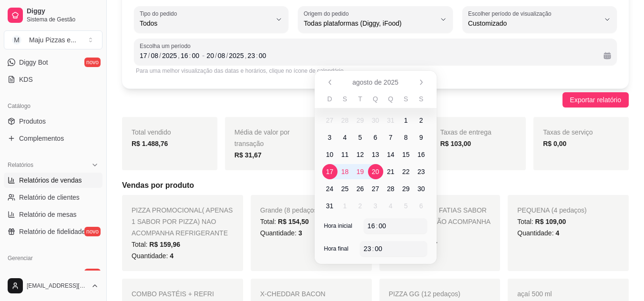 This screenshot has height=301, width=644. What do you see at coordinates (376, 154) in the screenshot?
I see `table: agosto de 2025` at bounding box center [376, 154].